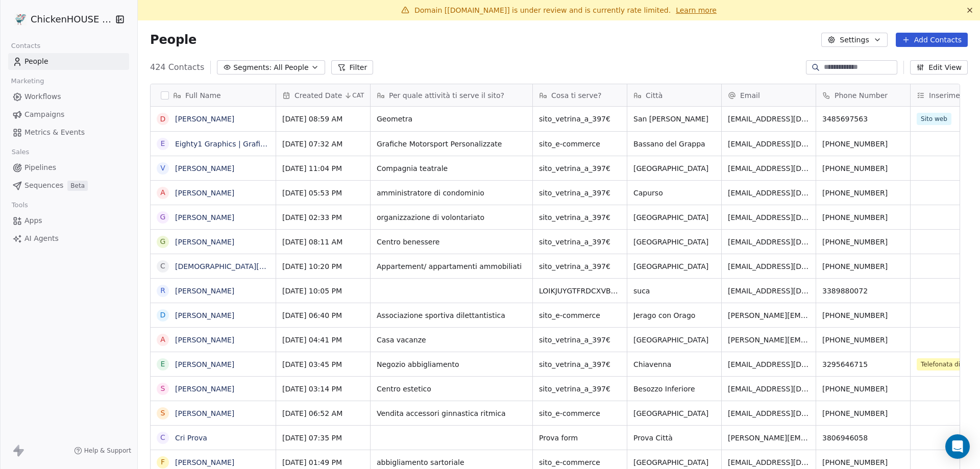  What do you see at coordinates (863, 438) in the screenshot?
I see `span: 3806946058` at bounding box center [863, 438].